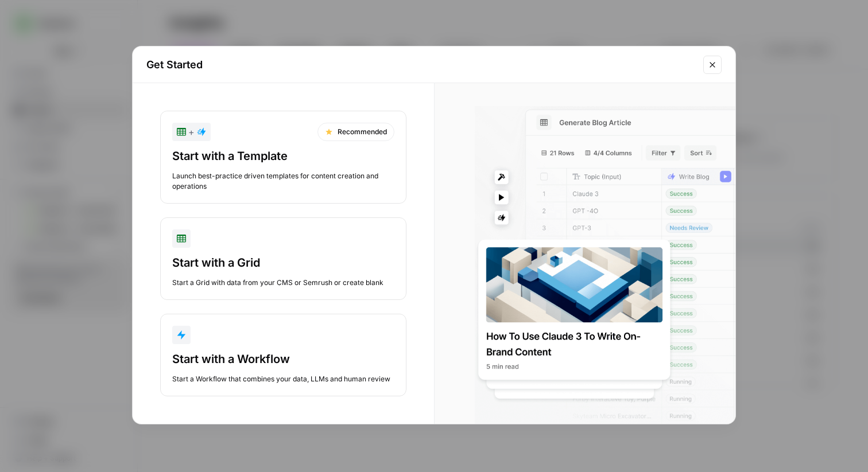  What do you see at coordinates (283, 263) in the screenshot?
I see `div: Start with a Grid` at bounding box center [283, 263].